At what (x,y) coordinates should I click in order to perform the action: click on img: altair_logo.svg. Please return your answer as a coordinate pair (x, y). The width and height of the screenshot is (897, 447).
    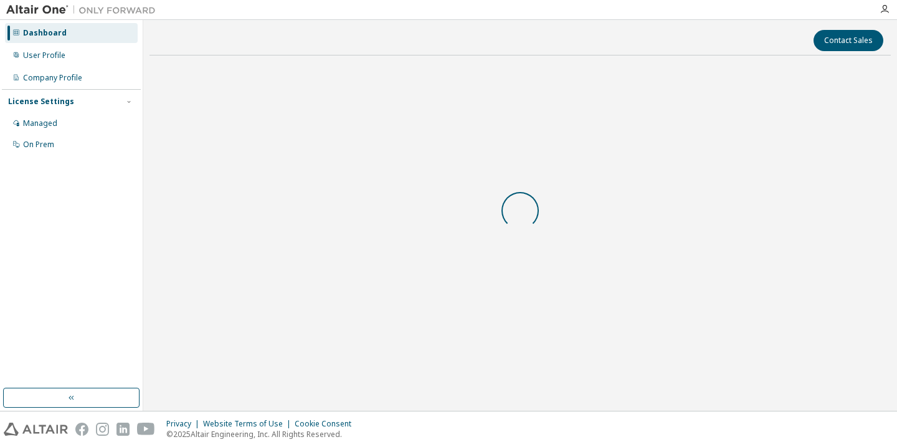
    Looking at the image, I should click on (36, 429).